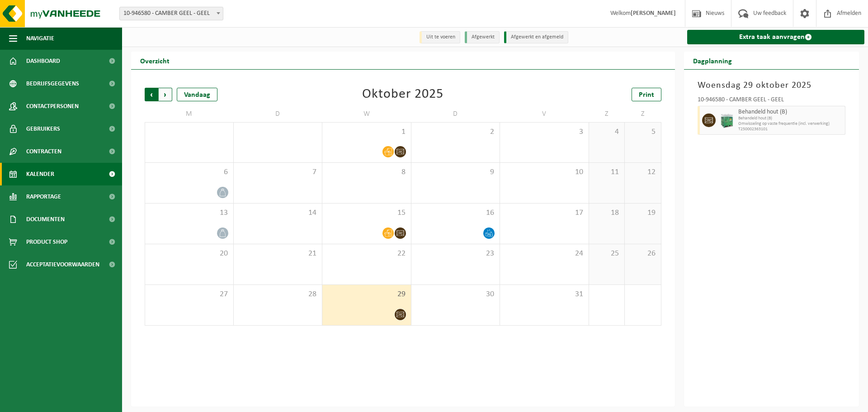  I want to click on span: Rapportage, so click(44, 197).